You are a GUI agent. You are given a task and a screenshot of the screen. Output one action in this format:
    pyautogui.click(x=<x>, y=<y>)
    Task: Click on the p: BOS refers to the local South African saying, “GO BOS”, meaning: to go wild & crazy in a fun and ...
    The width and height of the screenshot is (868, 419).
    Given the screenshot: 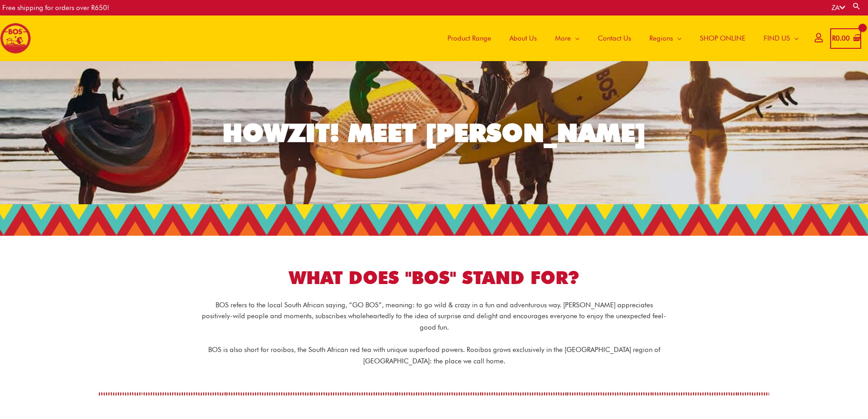 What is the action you would take?
    pyautogui.click(x=434, y=316)
    